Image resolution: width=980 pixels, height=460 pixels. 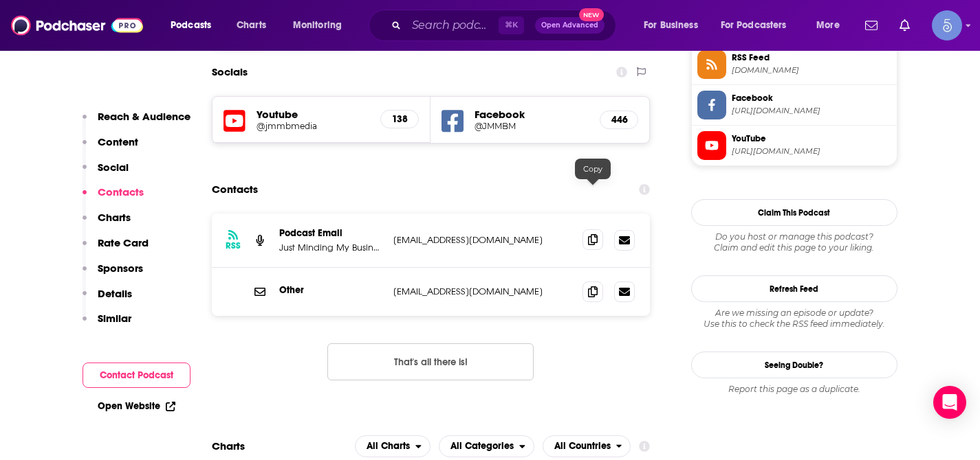 What do you see at coordinates (313, 126) in the screenshot?
I see `h5: @jmmbmedia` at bounding box center [313, 126].